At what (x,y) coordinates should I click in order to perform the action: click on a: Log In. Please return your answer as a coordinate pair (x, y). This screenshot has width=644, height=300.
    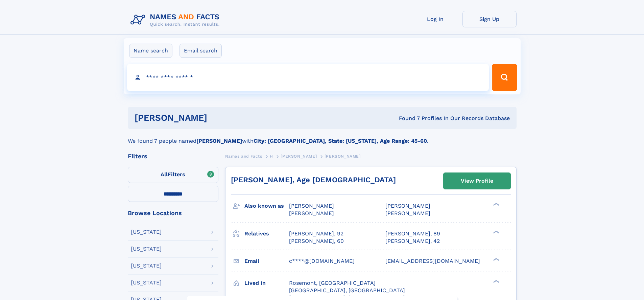
    Looking at the image, I should click on (436, 19).